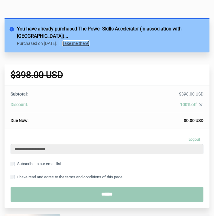 The height and width of the screenshot is (216, 214). What do you see at coordinates (107, 75) in the screenshot?
I see `h1: $398.00 USD` at bounding box center [107, 75].